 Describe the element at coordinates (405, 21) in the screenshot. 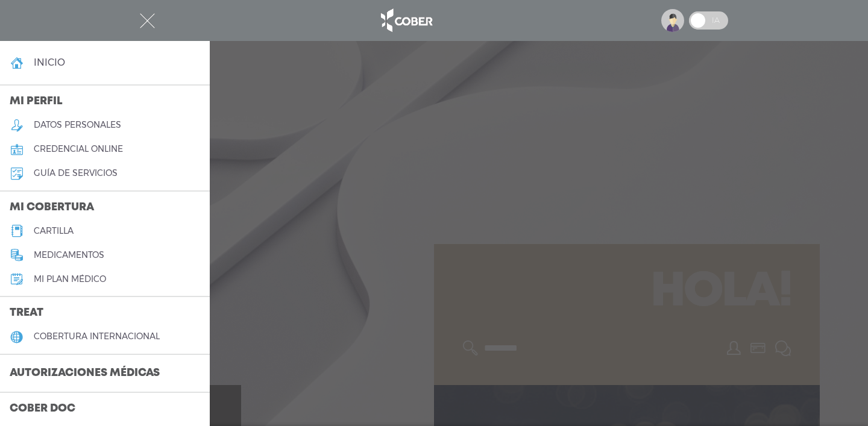

I see `img: logo_cober_home-white.png` at that location.